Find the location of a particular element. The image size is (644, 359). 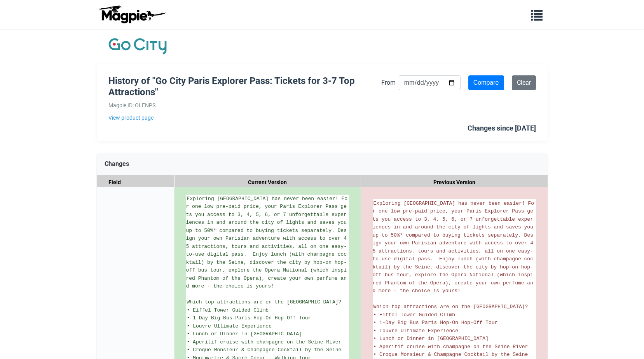

h1: History of "Go City Paris Explorer Pass: Tickets for 3-7 Top Attractions" is located at coordinates (245, 87).